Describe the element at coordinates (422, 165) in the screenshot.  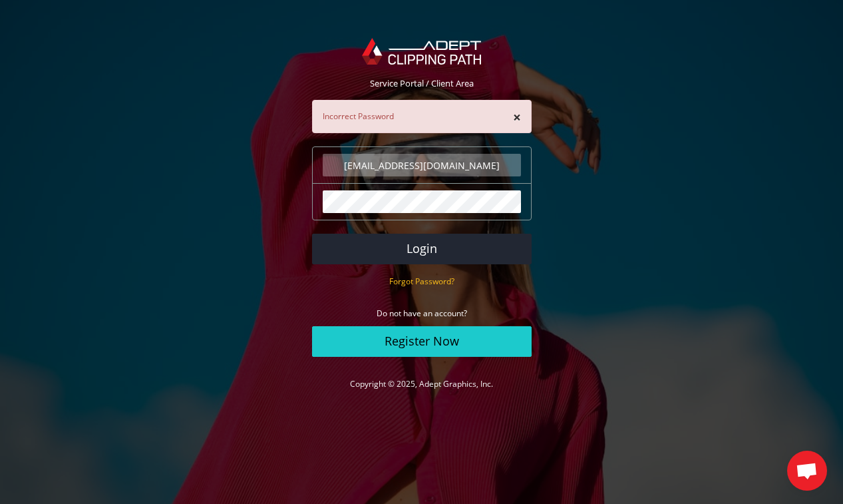
I see `input: Email Address` at that location.